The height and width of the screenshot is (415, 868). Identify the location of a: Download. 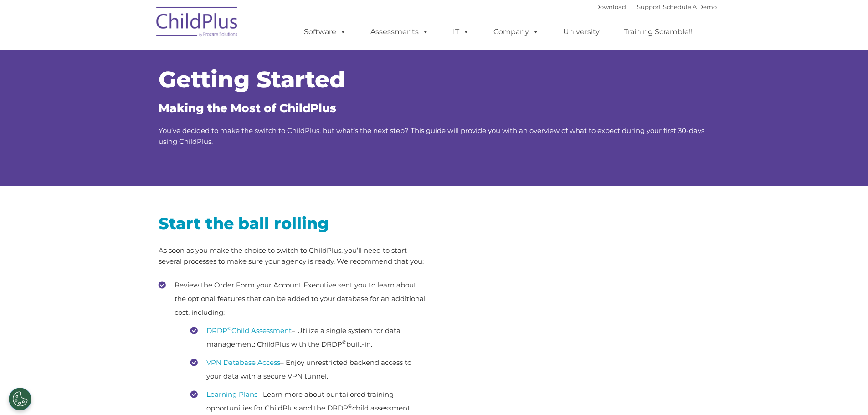
(611, 7).